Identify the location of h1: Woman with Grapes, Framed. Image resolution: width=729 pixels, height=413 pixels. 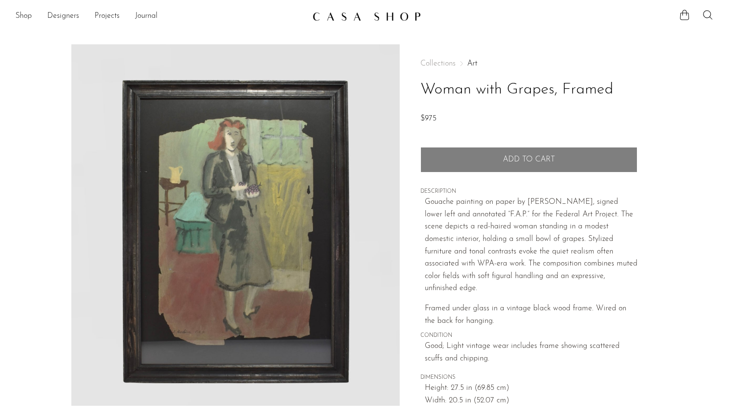
(529, 90).